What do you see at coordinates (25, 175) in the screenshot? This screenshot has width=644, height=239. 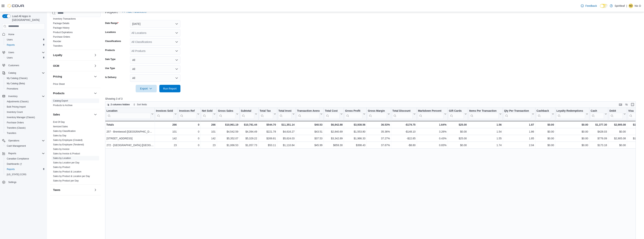 I see `span: Washington CCRS` at bounding box center [25, 175].